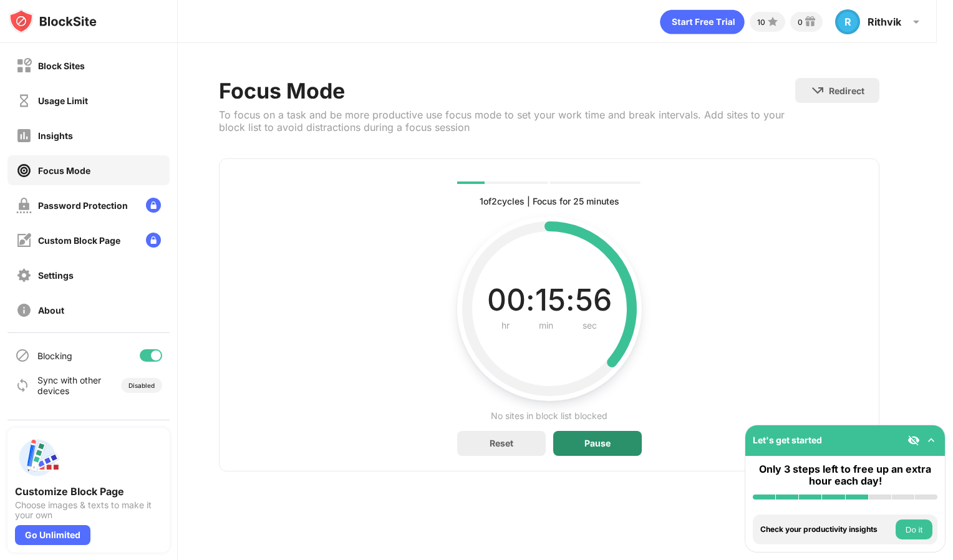  Describe the element at coordinates (53, 21) in the screenshot. I see `img: logo-blocksite.svg` at that location.